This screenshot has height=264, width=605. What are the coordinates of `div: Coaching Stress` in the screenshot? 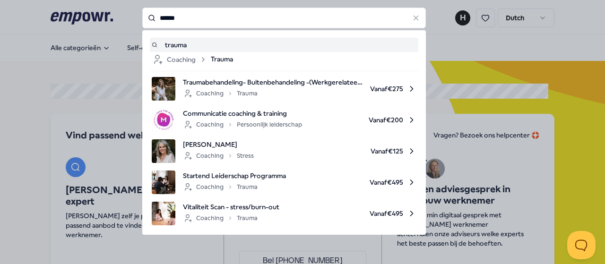 It's located at (219, 156).